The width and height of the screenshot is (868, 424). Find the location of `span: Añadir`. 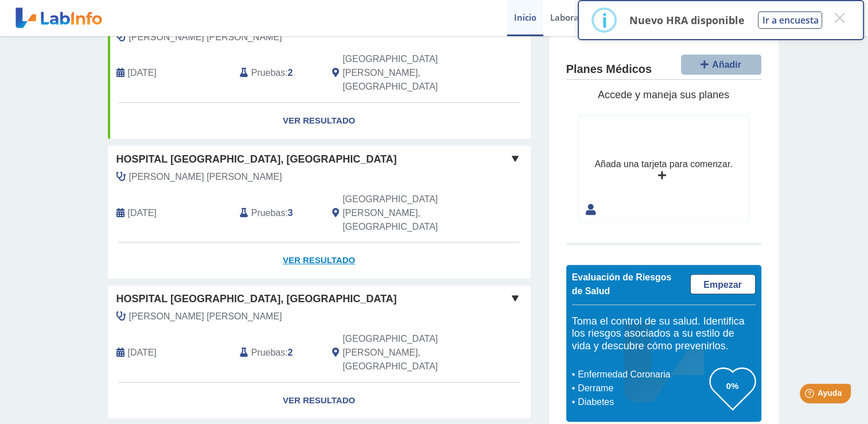

span: Añadir is located at coordinates (727, 64).